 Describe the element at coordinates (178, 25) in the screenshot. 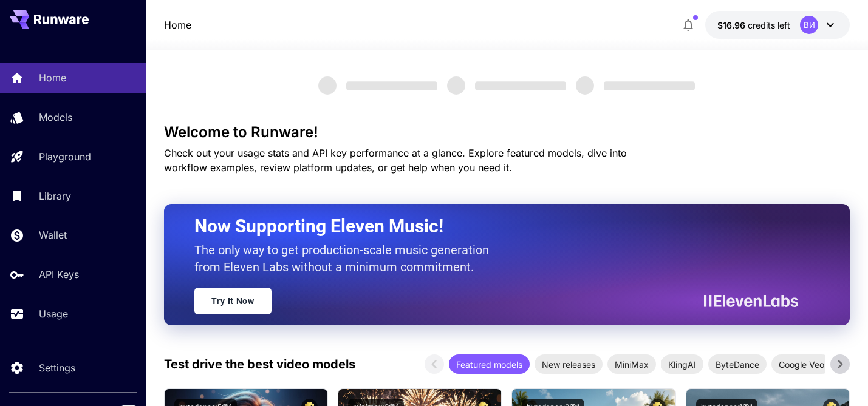

I see `a: Home` at that location.